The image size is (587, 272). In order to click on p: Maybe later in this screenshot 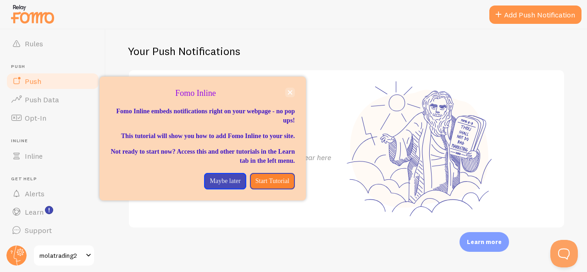, I will do `click(225, 181)`.